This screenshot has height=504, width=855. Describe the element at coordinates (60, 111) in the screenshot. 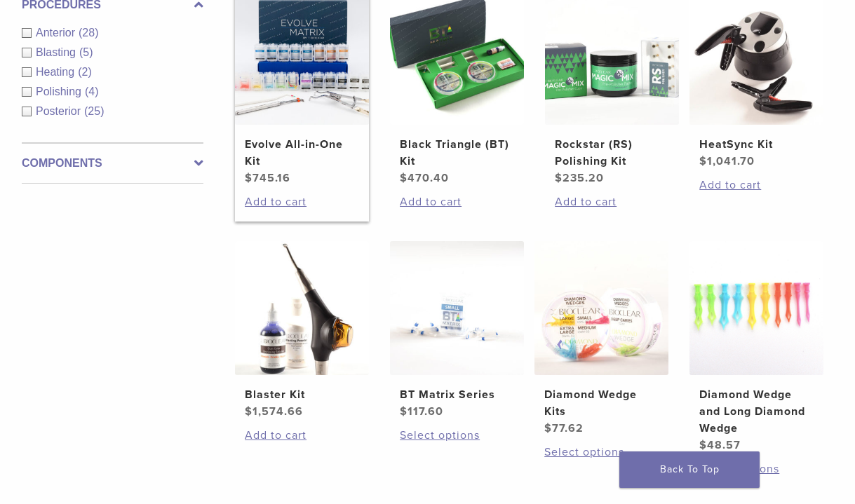

I see `span: Posterior` at that location.